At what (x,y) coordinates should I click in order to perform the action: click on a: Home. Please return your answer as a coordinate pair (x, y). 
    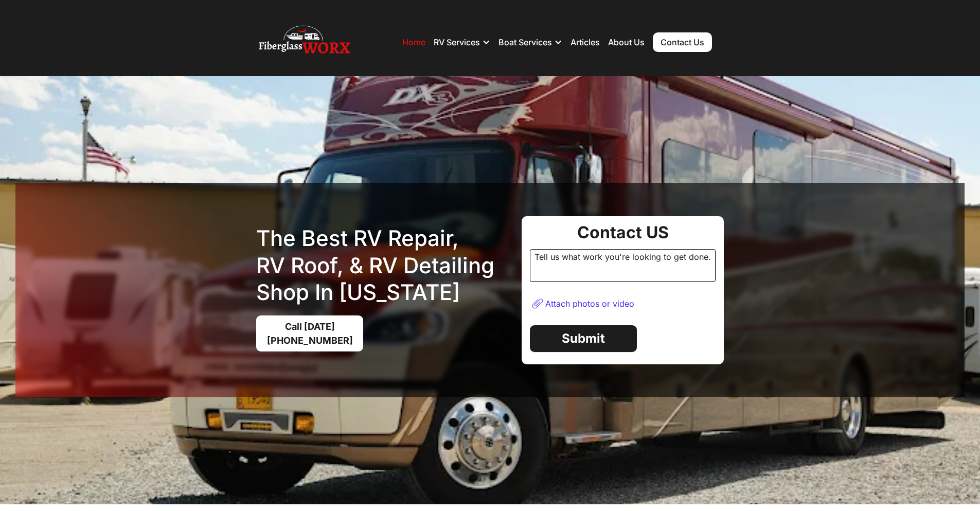
    Looking at the image, I should click on (414, 43).